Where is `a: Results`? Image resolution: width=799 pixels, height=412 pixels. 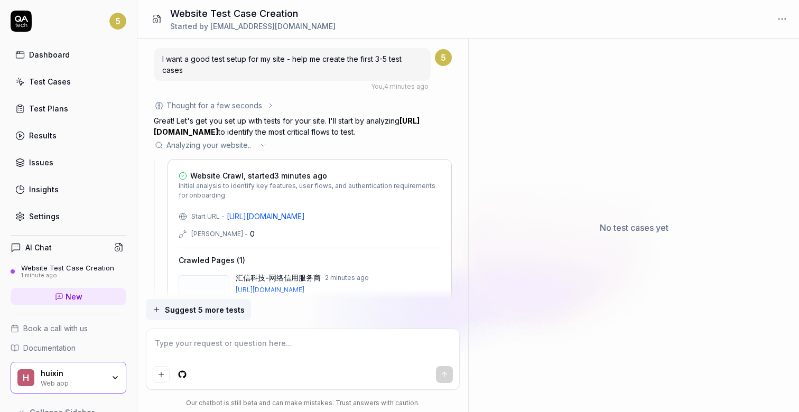 a: Results is located at coordinates (68, 135).